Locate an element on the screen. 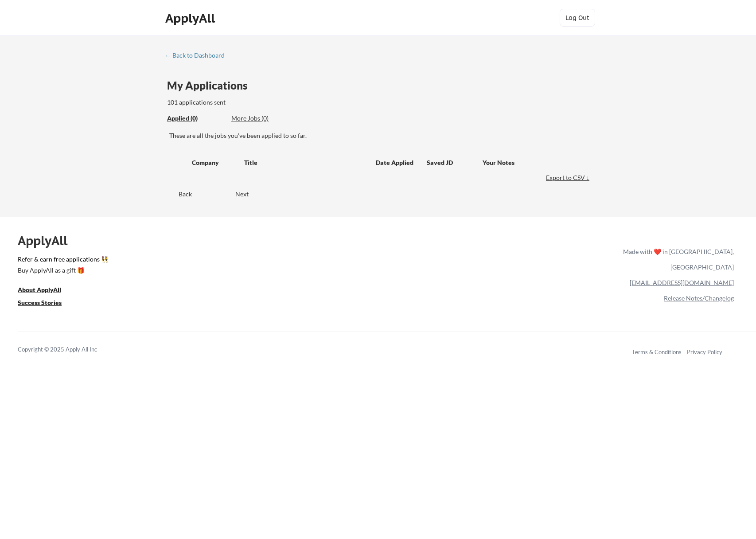  a: Release Notes/Changelog is located at coordinates (699, 298).